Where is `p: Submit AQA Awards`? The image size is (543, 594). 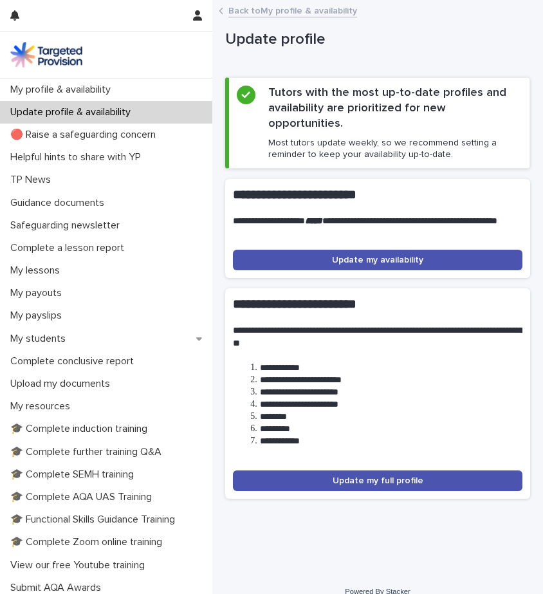 p: Submit AQA Awards is located at coordinates (58, 588).